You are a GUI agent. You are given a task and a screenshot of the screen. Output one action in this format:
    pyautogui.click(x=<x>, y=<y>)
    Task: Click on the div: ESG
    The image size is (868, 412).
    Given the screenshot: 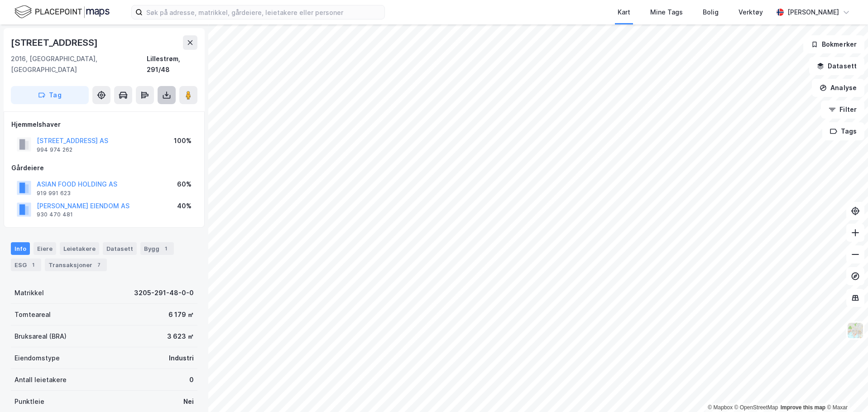 What is the action you would take?
    pyautogui.click(x=26, y=265)
    